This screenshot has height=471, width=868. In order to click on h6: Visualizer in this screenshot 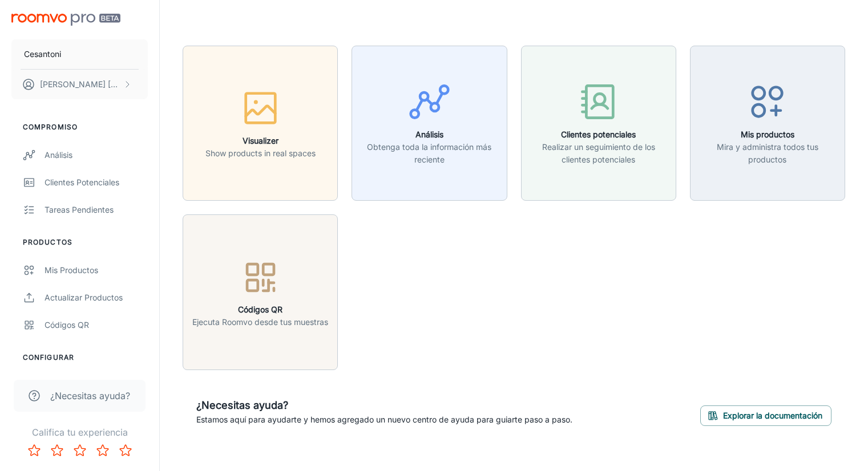, I will do `click(260, 141)`.